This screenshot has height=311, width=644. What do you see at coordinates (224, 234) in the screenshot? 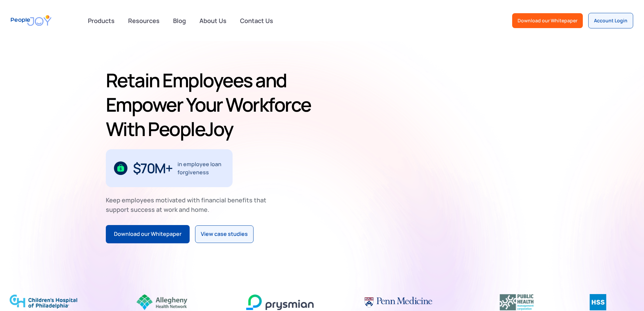
I see `a: View case studies` at bounding box center [224, 234].